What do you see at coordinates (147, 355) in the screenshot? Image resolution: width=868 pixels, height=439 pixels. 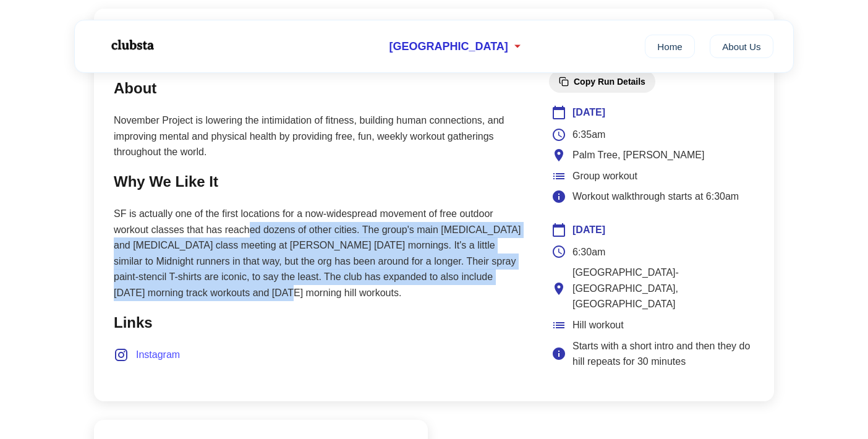 I see `a: Instagram` at bounding box center [147, 355].